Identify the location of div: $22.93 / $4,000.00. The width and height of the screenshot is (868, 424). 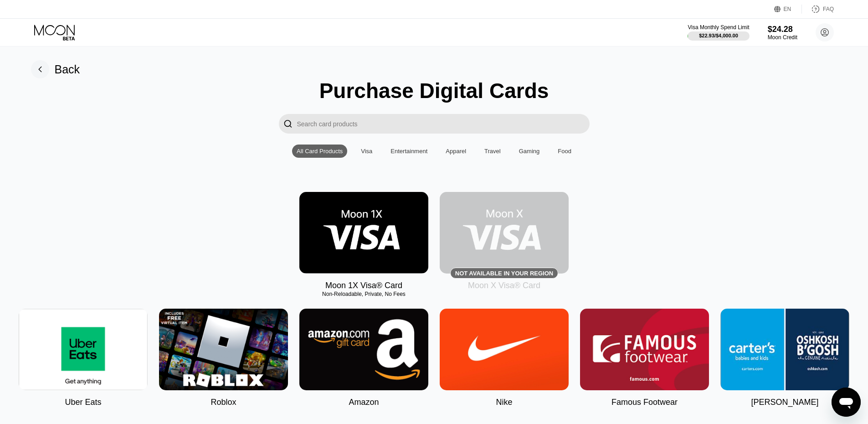
(719, 35).